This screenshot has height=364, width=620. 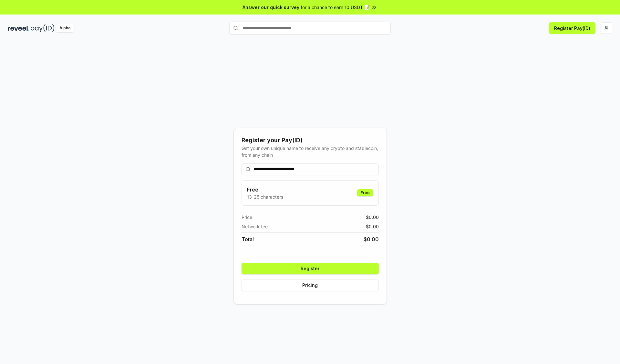 What do you see at coordinates (265, 197) in the screenshot?
I see `p: 13-25 characters` at bounding box center [265, 197].